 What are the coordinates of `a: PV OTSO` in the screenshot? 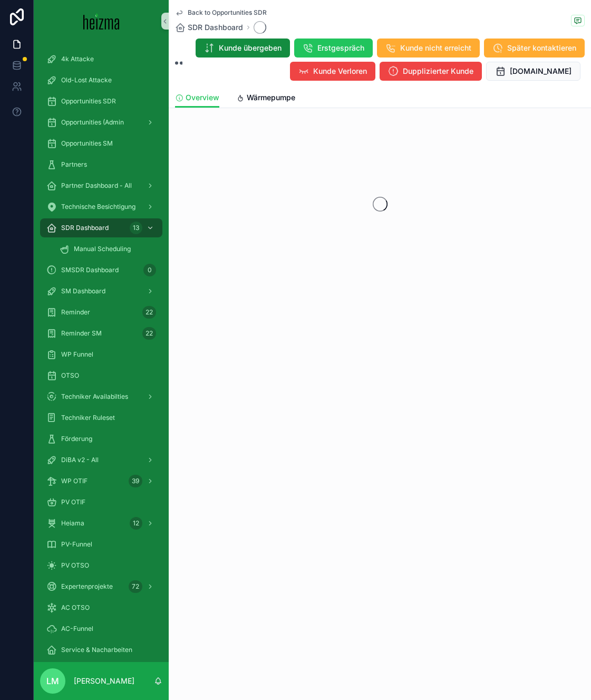 It's located at (101, 565).